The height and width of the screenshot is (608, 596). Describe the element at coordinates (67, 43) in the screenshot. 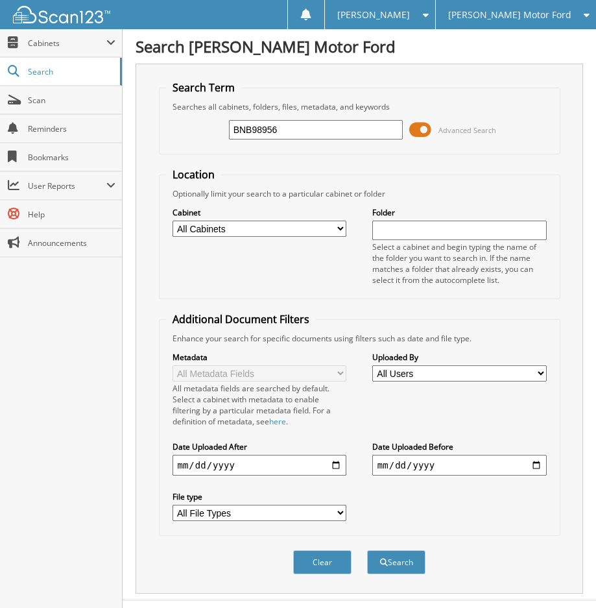

I see `span: Cabinets` at that location.